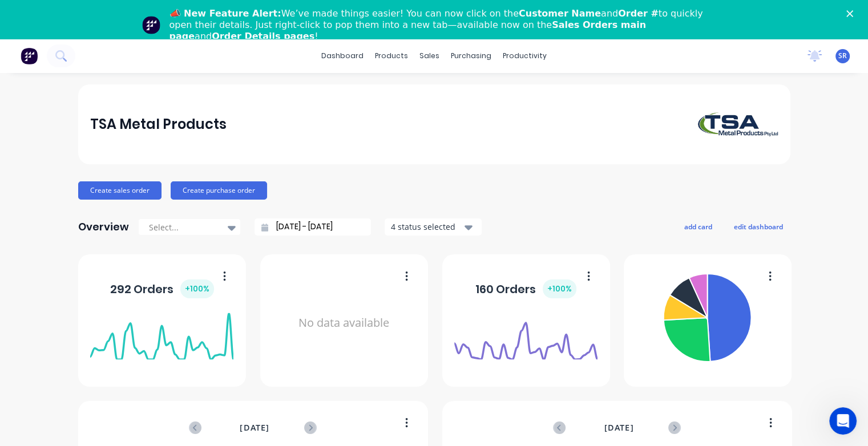 This screenshot has height=446, width=868. I want to click on div: 160 Orders, so click(526, 289).